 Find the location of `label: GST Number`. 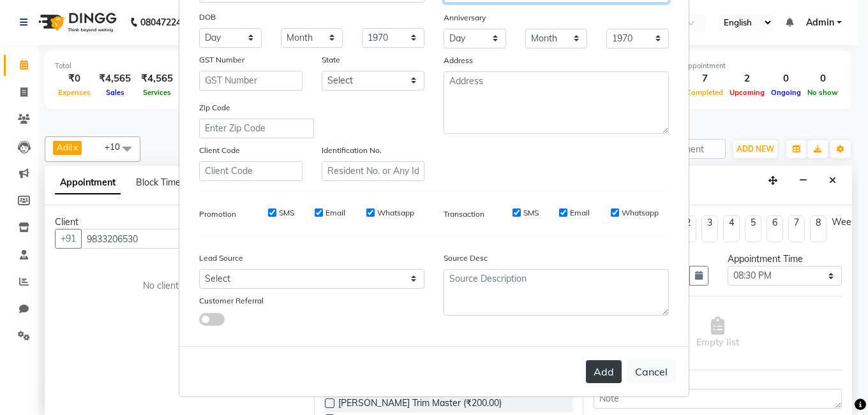

label: GST Number is located at coordinates (221, 60).